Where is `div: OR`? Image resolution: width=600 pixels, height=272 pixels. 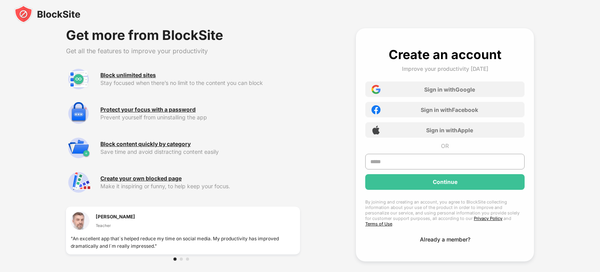 div: OR is located at coordinates (445, 145).